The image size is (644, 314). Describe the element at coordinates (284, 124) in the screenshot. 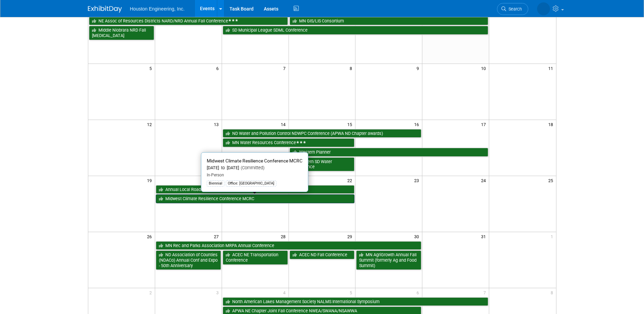

I see `span: 14` at that location.